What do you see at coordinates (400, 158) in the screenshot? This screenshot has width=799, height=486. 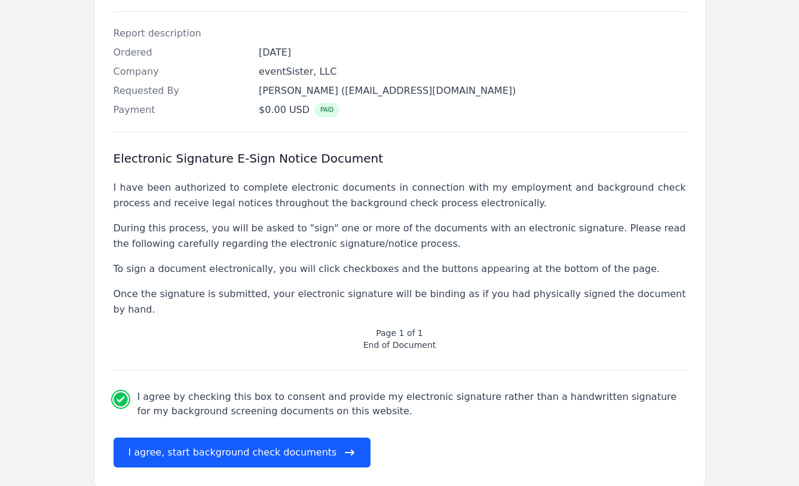 I see `h3: Electronic Signature E-Sign Notice Document` at bounding box center [400, 158].